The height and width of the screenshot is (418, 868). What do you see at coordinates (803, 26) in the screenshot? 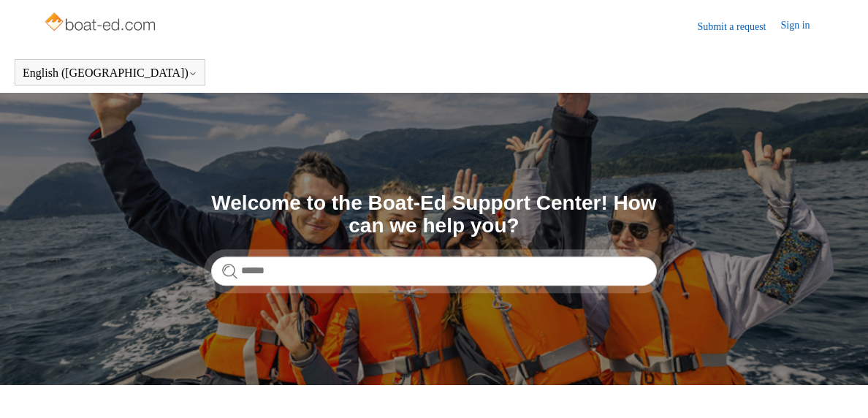
I see `a: Sign in` at bounding box center [803, 26].